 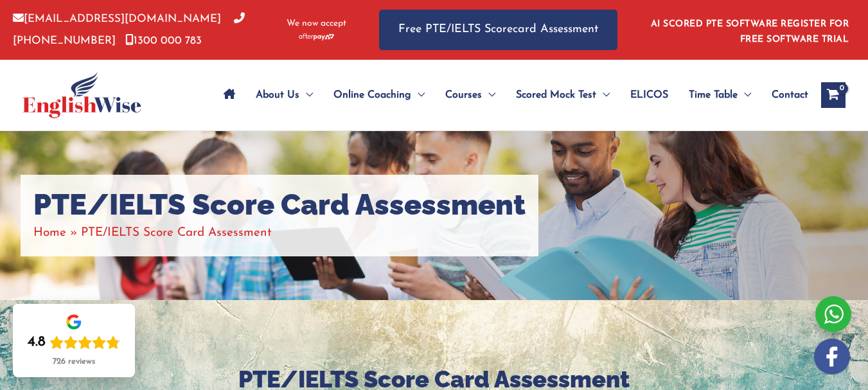 What do you see at coordinates (834, 95) in the screenshot?
I see `a: View Shopping Cart, empty` at bounding box center [834, 95].